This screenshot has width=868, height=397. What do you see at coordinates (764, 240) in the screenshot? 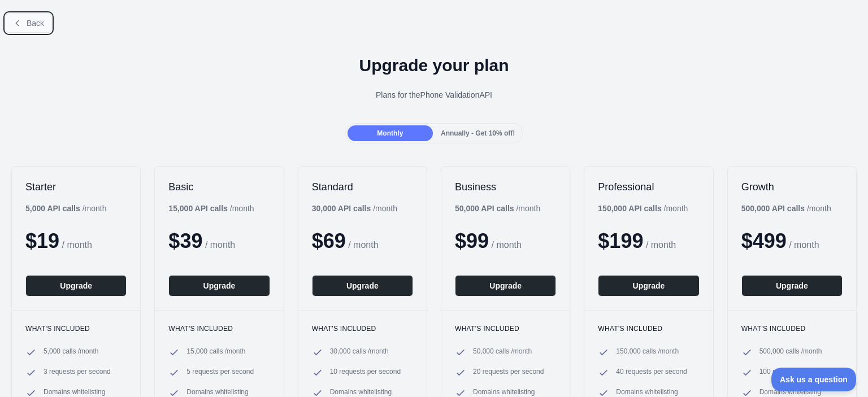
I see `span: $ 499` at bounding box center [764, 240].